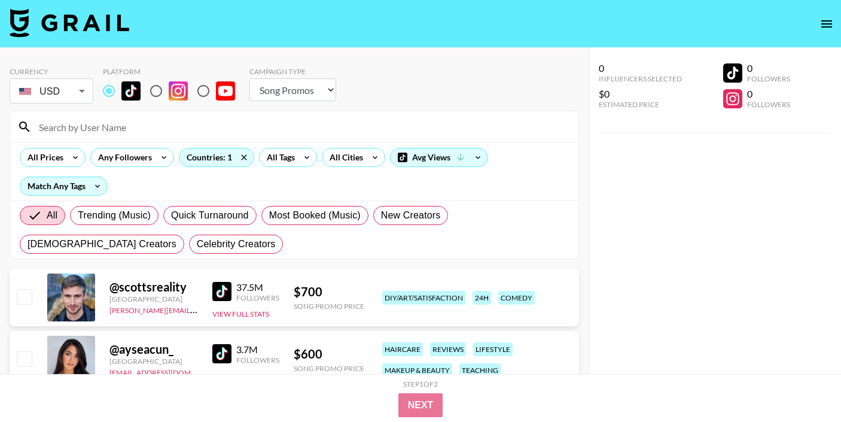 This screenshot has width=841, height=422. Describe the element at coordinates (421, 384) in the screenshot. I see `div: Step 1 of 2` at that location.